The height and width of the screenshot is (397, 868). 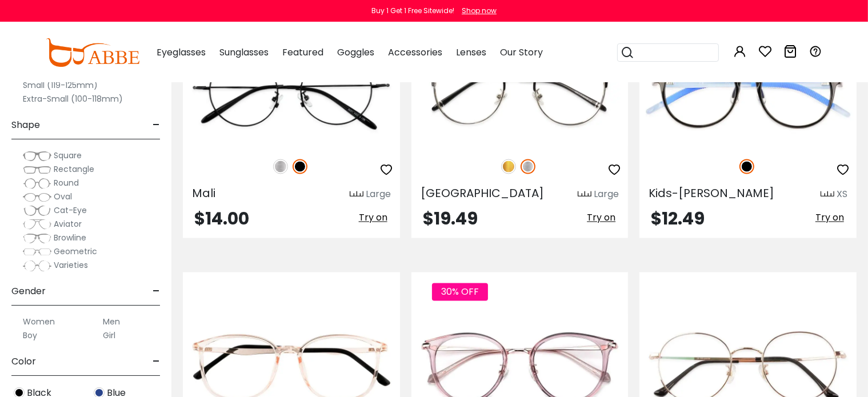 I want to click on span: $19.49, so click(x=450, y=219).